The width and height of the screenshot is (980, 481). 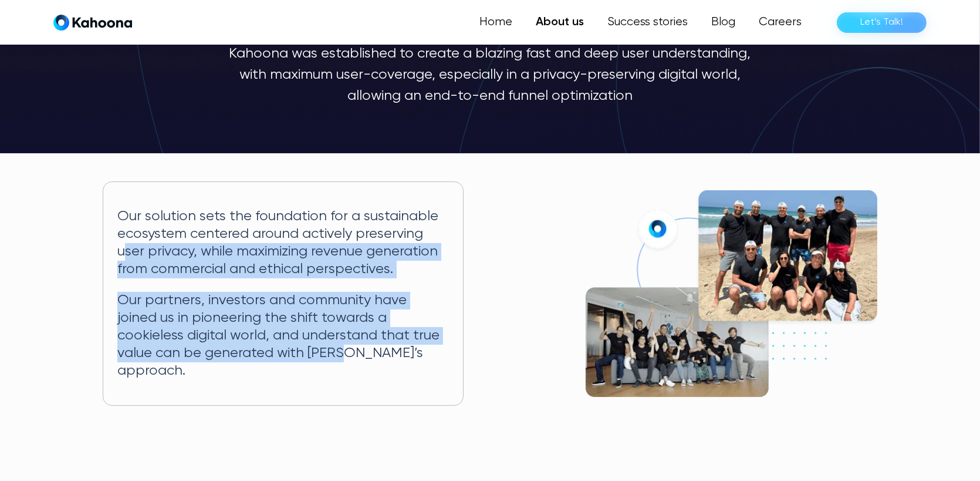 I want to click on div: Domain Overview, so click(x=74, y=79).